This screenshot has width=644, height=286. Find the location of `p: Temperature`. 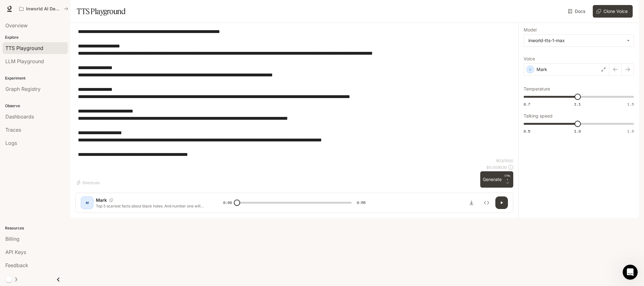

p: Temperature is located at coordinates (537, 89).